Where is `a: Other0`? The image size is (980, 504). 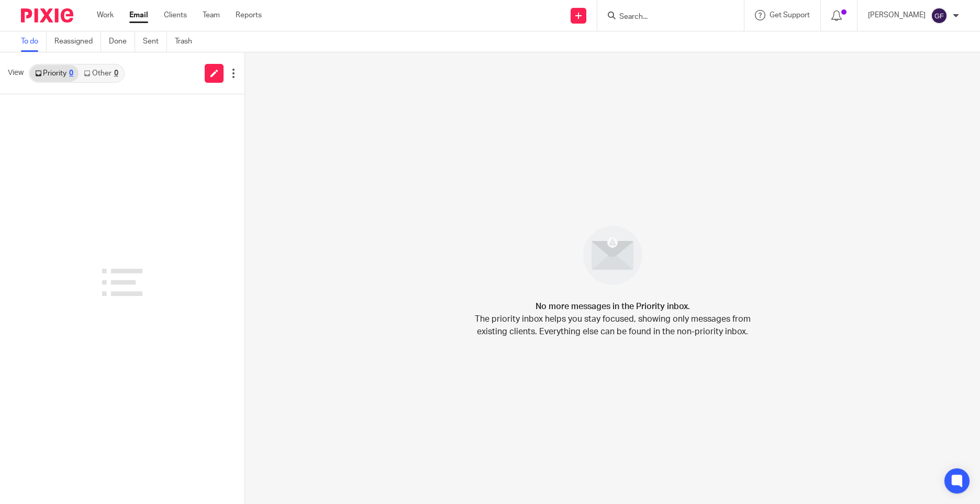
a: Other0 is located at coordinates (100, 73).